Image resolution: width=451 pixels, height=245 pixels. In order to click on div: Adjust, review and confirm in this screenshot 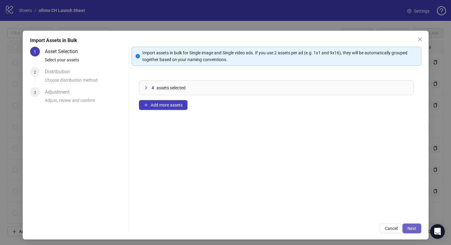, I will do `click(86, 102)`.